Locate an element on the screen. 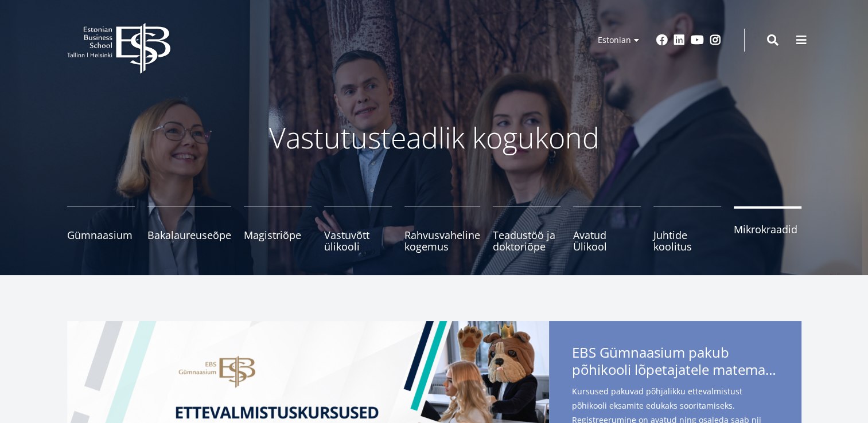  a: Facebook is located at coordinates (662, 40).